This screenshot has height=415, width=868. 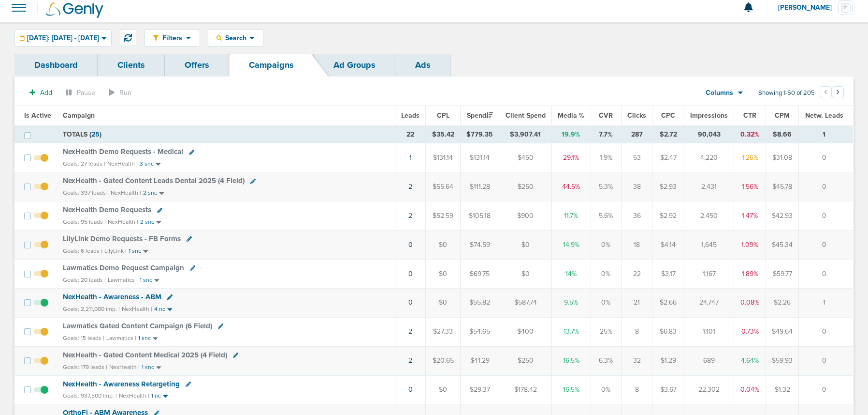 What do you see at coordinates (668, 187) in the screenshot?
I see `td: $2.93` at bounding box center [668, 187].